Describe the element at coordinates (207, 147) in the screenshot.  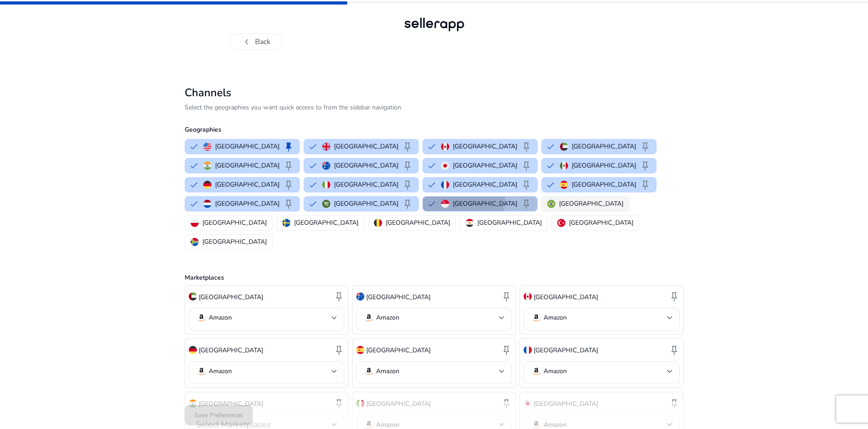
I see `img: us.svg` at that location.